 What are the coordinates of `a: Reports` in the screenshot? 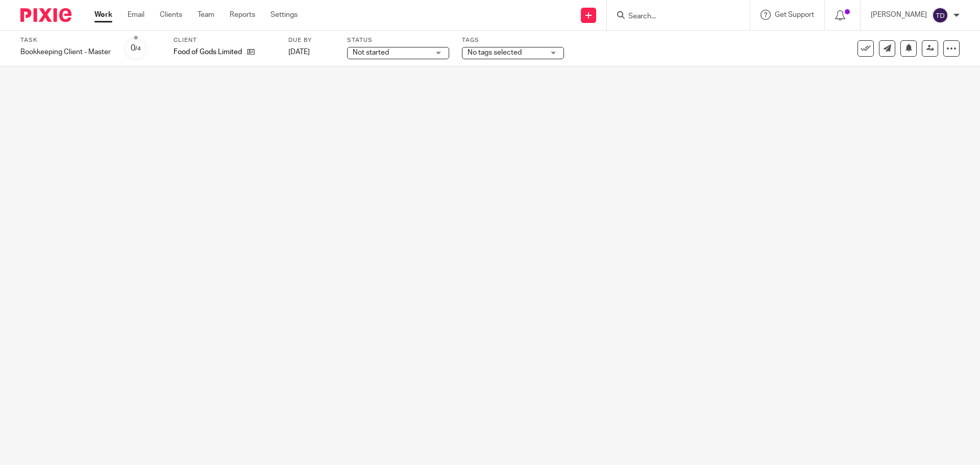 It's located at (242, 15).